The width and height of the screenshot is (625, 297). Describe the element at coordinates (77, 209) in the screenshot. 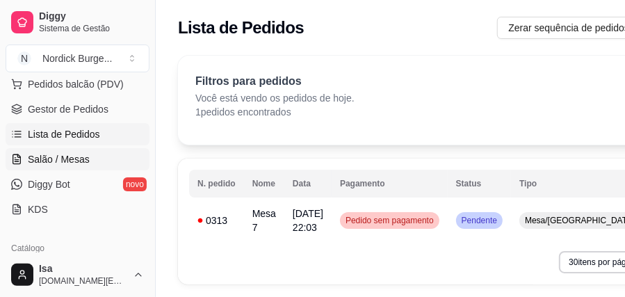

I see `a: KDS` at that location.